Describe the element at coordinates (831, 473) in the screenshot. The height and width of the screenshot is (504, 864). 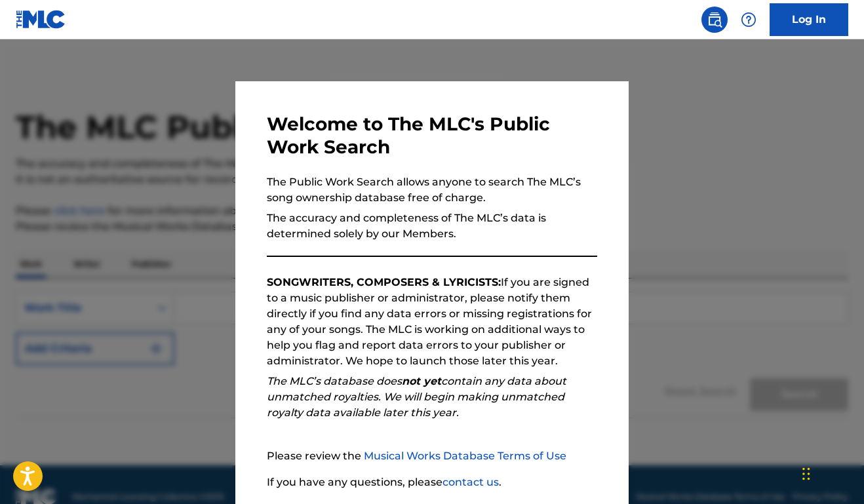
I see `div: Chat Widget` at that location.